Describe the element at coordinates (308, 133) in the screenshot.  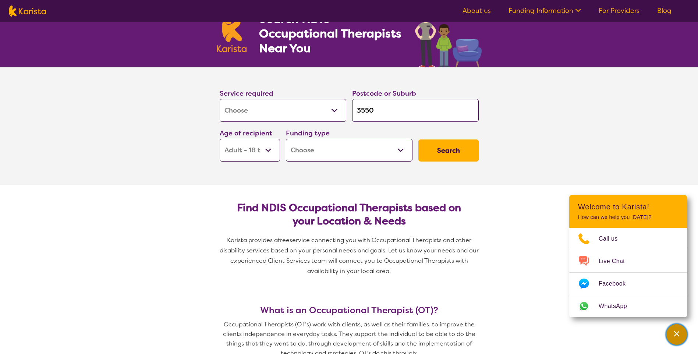
I see `label: Funding type` at that location.